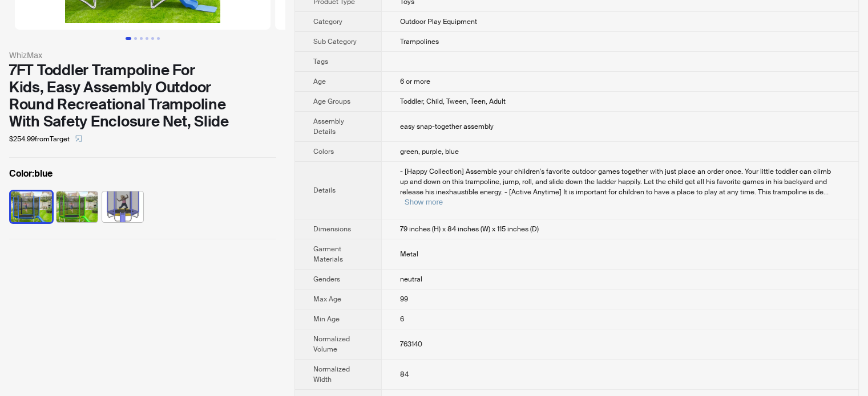 The image size is (868, 396). What do you see at coordinates (419, 41) in the screenshot?
I see `span: Trampolines` at bounding box center [419, 41].